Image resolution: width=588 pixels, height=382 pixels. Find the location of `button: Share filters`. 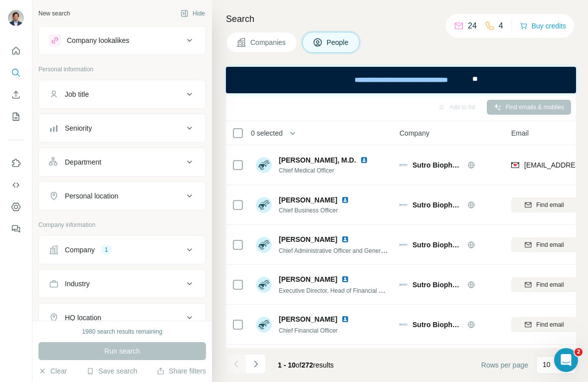

button: Share filters is located at coordinates (181, 371).